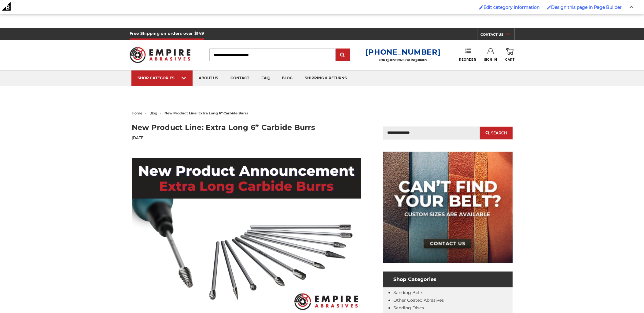 The image size is (644, 313). Describe the element at coordinates (467, 54) in the screenshot. I see `a: Reorder` at that location.